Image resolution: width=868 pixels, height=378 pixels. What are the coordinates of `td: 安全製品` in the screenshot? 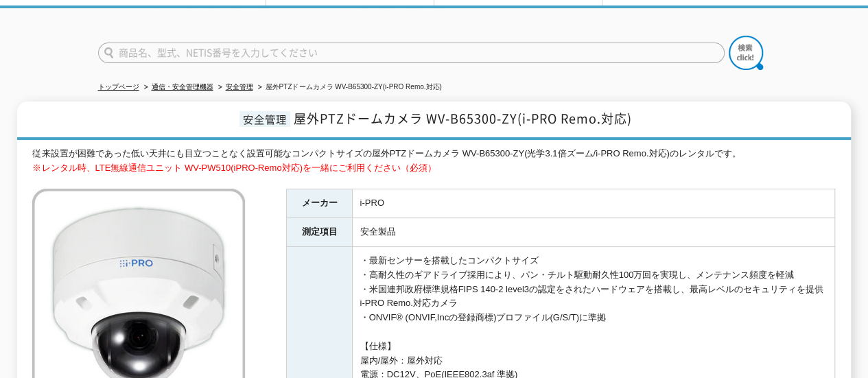 It's located at (594, 233).